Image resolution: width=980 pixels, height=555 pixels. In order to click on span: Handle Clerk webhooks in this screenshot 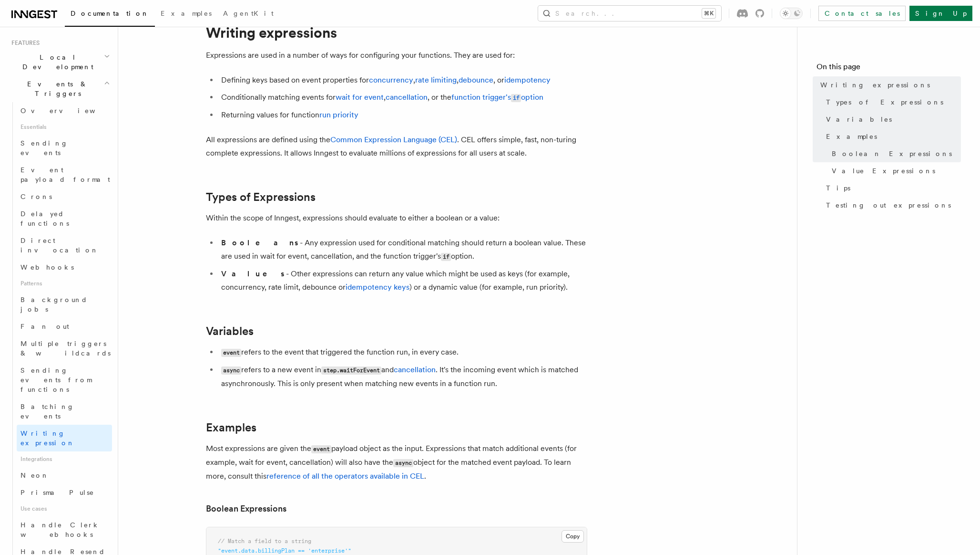, I will do `click(60, 529)`.